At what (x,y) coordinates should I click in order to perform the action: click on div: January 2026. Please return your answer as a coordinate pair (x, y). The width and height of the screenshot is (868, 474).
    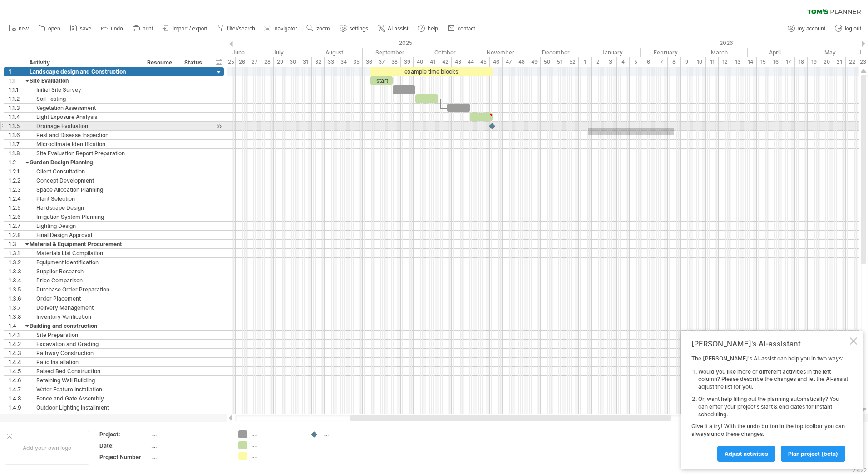
    Looking at the image, I should click on (612, 52).